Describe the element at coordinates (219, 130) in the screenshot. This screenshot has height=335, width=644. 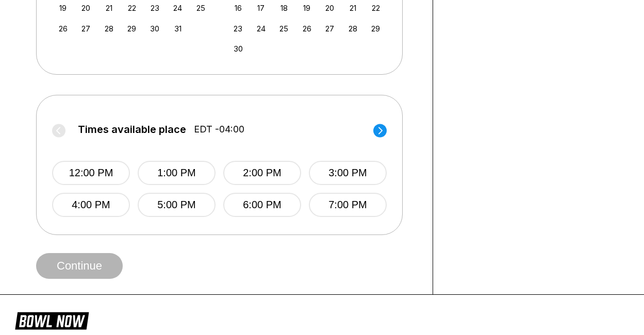
I see `span: EDT -04:00` at that location.